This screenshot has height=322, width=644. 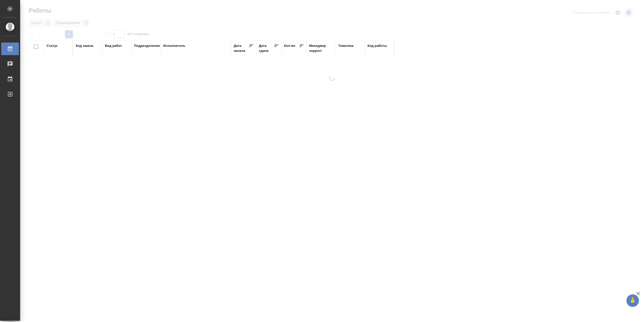 I want to click on div: Код заказа, so click(x=84, y=46).